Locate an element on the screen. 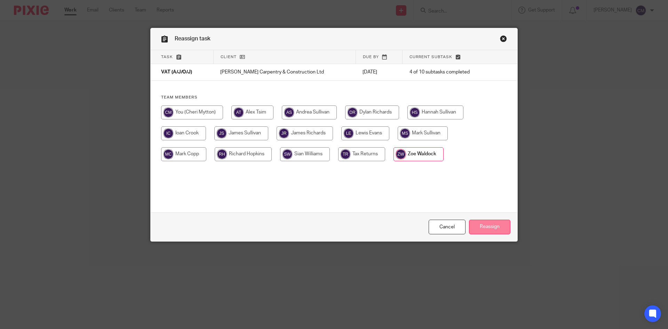 This screenshot has width=668, height=329. td: 4 of 10 subtasks completed is located at coordinates (447, 72).